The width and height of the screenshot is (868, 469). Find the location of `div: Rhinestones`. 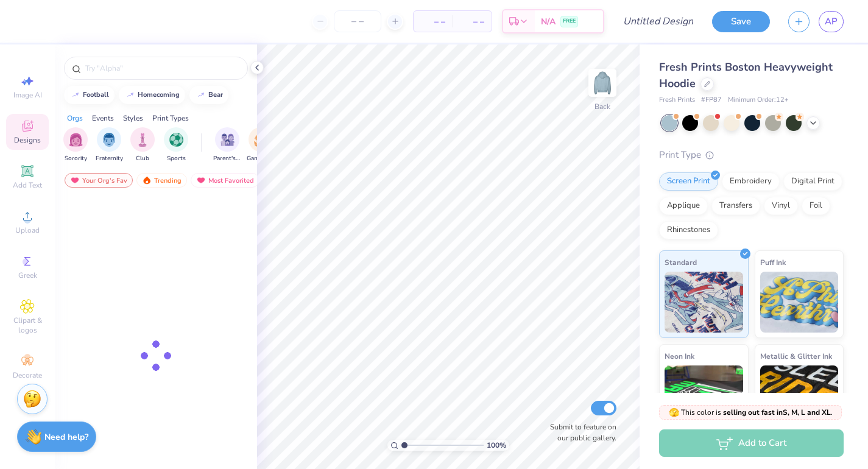

div: Rhinestones is located at coordinates (688, 231).